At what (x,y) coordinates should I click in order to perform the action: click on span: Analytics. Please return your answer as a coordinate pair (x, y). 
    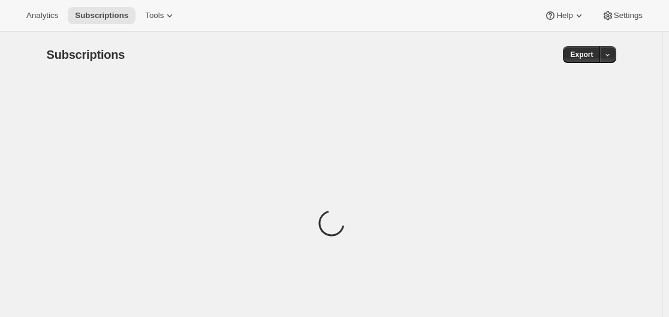
    Looking at the image, I should click on (42, 16).